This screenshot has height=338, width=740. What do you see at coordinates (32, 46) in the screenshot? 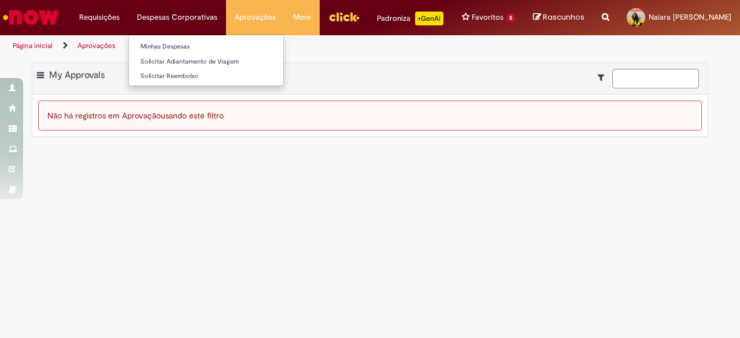
I see `a: Página inicial` at bounding box center [32, 46].